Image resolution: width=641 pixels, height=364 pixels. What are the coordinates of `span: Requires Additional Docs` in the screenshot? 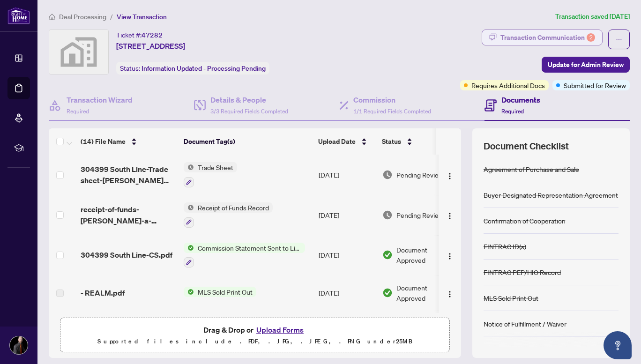 It's located at (508, 85).